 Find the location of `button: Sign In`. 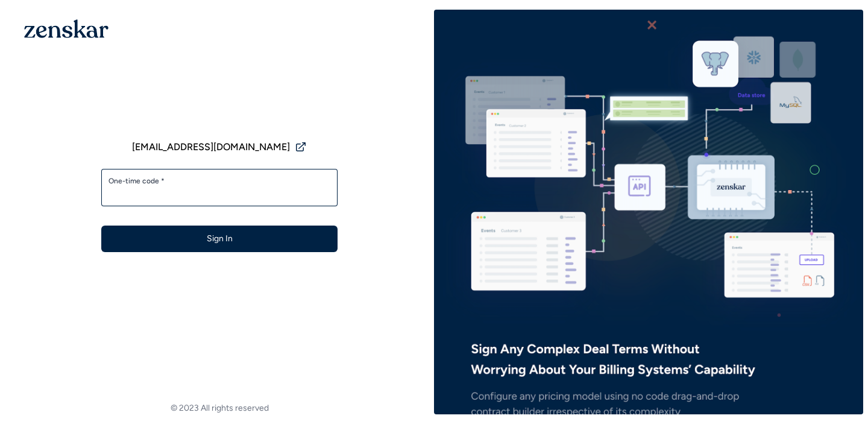

button: Sign In is located at coordinates (219, 239).